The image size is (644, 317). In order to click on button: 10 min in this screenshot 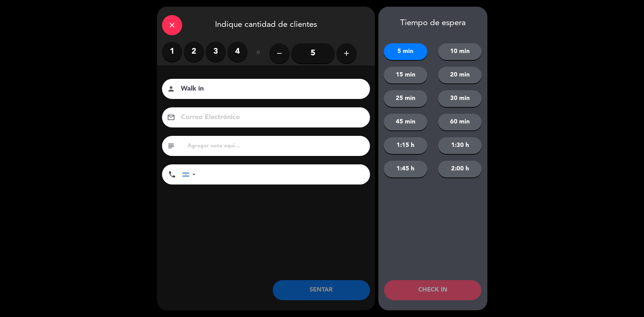, I will do `click(460, 52)`.